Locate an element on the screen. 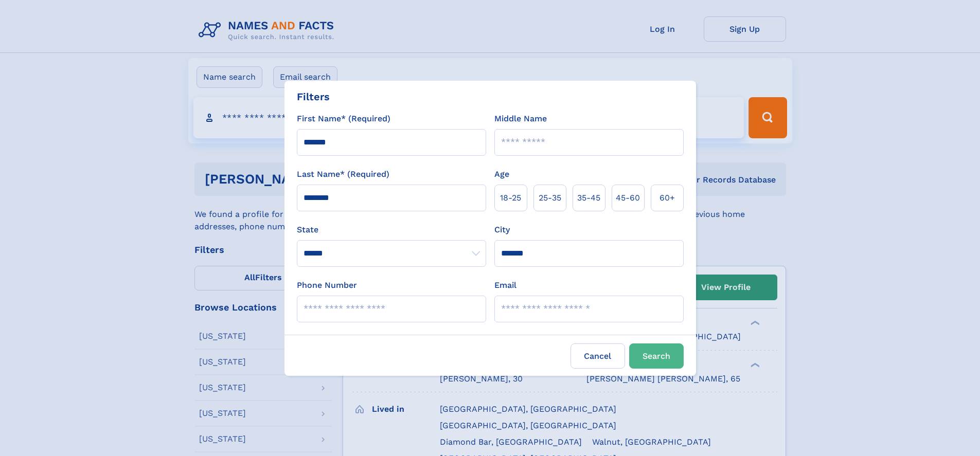  label: Cancel is located at coordinates (598, 356).